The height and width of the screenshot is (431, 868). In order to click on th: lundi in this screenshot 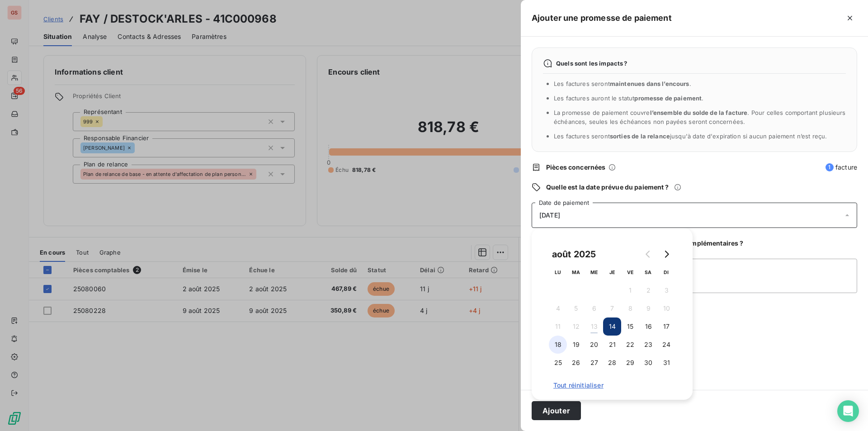, I will do `click(558, 273)`.